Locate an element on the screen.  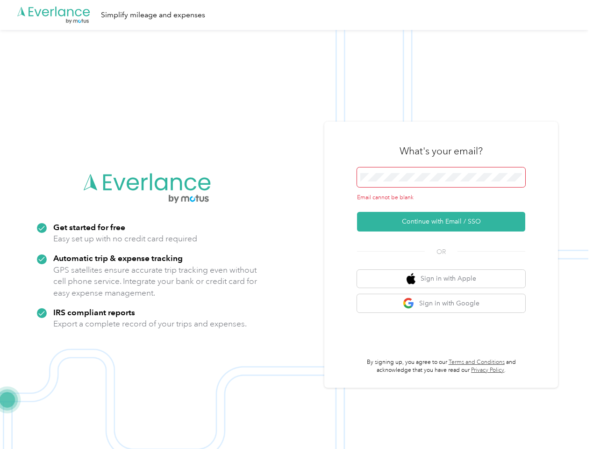
button: Continue with Email / SSO is located at coordinates (441, 222).